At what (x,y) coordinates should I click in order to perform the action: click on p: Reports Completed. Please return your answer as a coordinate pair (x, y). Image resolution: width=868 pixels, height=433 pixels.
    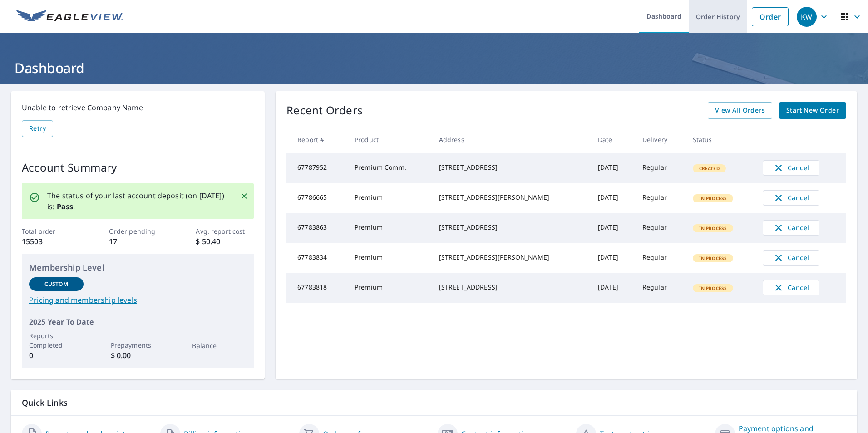
    Looking at the image, I should click on (56, 340).